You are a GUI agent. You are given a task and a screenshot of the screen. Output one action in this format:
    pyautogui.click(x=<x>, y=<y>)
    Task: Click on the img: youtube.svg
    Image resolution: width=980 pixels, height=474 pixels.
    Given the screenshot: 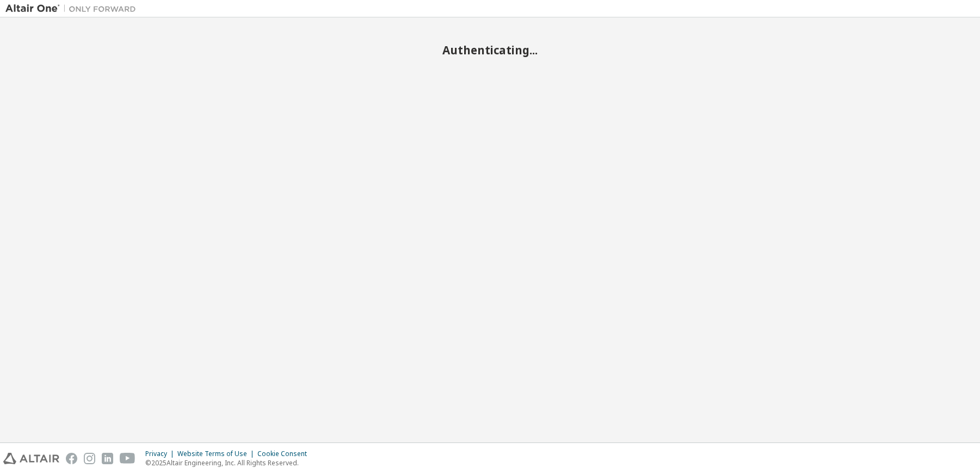 What is the action you would take?
    pyautogui.click(x=127, y=458)
    